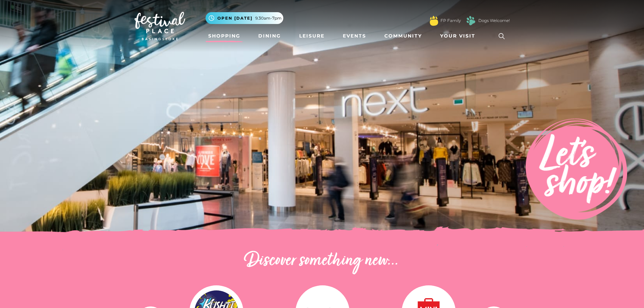  What do you see at coordinates (451, 20) in the screenshot?
I see `a: FP Family` at bounding box center [451, 20].